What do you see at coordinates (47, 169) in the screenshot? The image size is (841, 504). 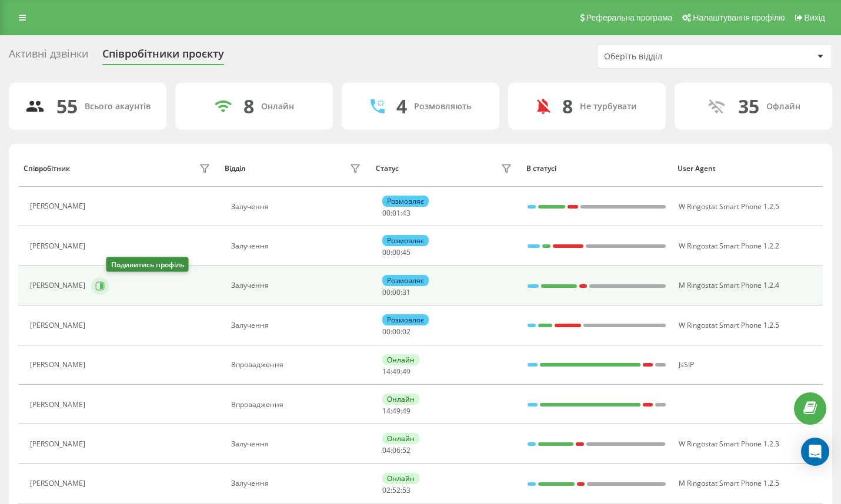 I see `div: Співробітник` at bounding box center [47, 169].